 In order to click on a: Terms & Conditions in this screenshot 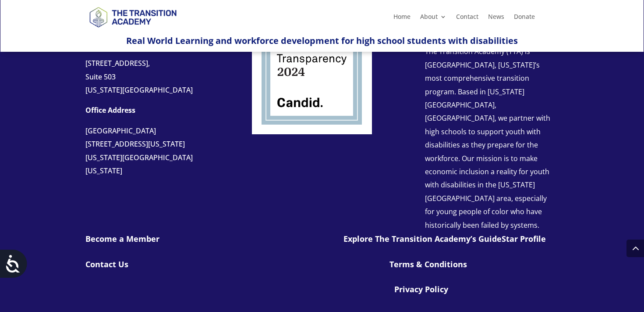, I will do `click(428, 264)`.